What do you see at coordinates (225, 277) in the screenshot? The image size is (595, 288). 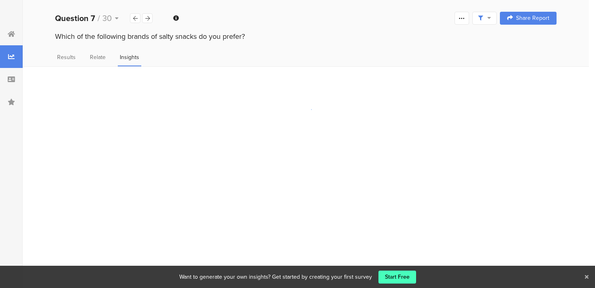 I see `div: Want to generate your own insights?` at bounding box center [225, 277].